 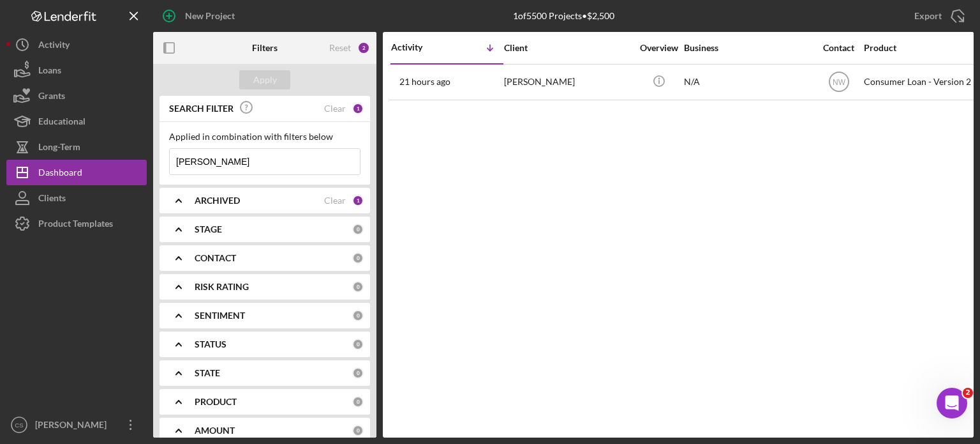 What do you see at coordinates (200, 16) in the screenshot?
I see `button: New Project` at bounding box center [200, 16].